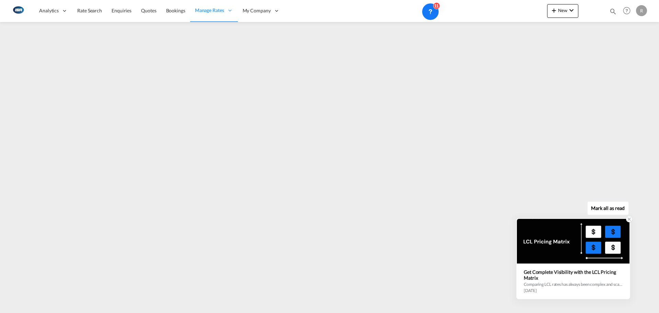 Image resolution: width=659 pixels, height=313 pixels. Describe the element at coordinates (563, 10) in the screenshot. I see `span: New` at that location.